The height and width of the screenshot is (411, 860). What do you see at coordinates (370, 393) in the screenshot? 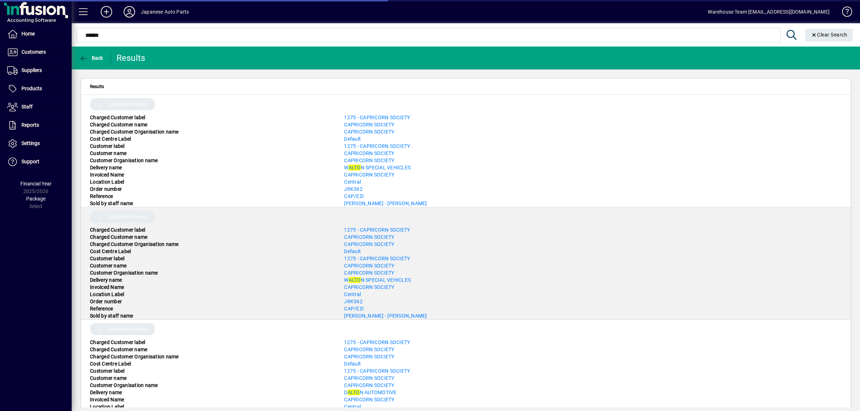
I see `a: DALTON AUTOMOTIVE` at bounding box center [370, 393].